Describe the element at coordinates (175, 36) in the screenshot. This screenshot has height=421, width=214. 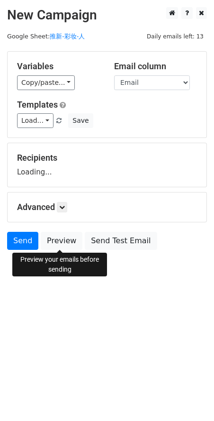
I see `a: Daily emails left: 13` at that location.